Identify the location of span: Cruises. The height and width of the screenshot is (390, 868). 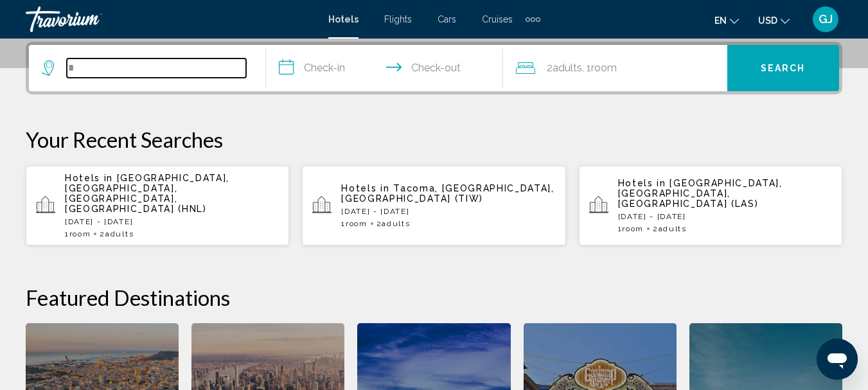
(497, 19).